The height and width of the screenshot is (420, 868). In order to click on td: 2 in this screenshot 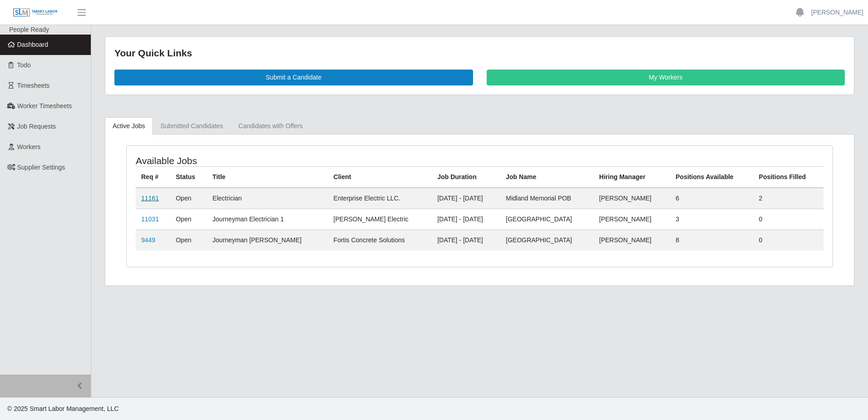, I will do `click(789, 198)`.